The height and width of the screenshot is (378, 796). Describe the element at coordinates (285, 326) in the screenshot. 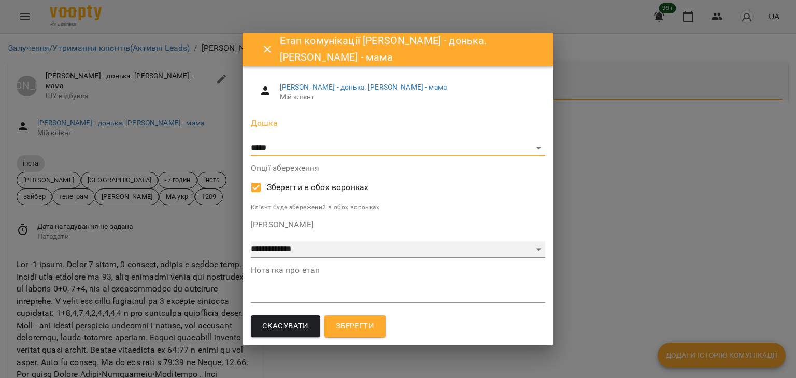

I see `button: Скасувати` at that location.